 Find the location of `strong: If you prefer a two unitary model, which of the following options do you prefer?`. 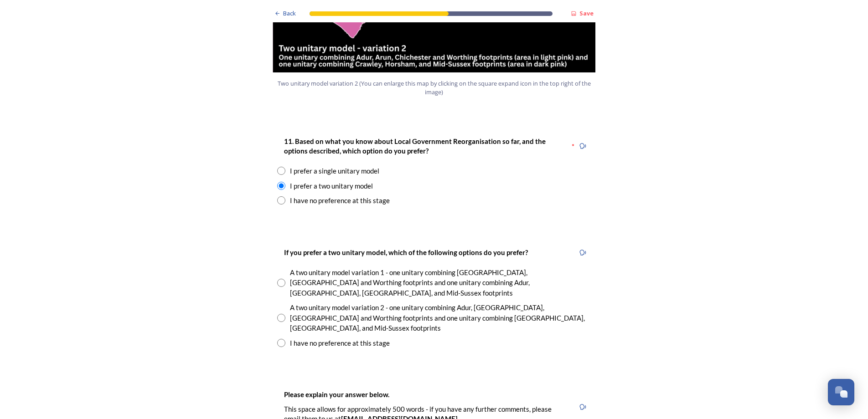

strong: If you prefer a two unitary model, which of the following options do you prefer? is located at coordinates (406, 252).